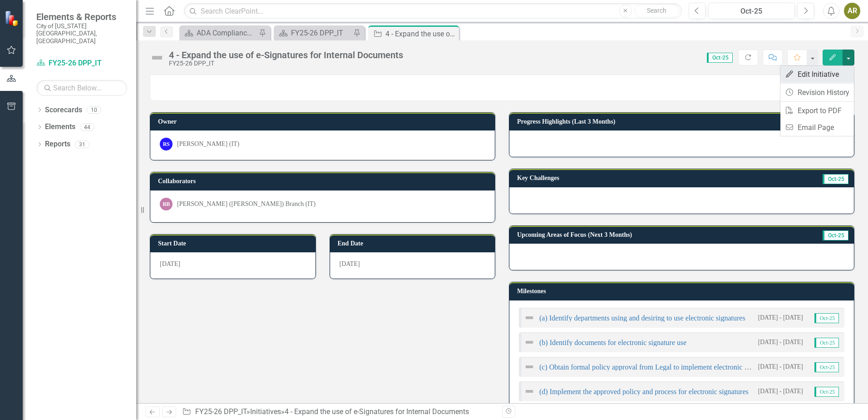 This screenshot has width=868, height=420. I want to click on div: 31, so click(82, 144).